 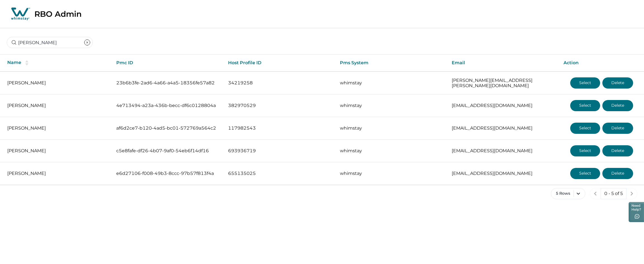 What do you see at coordinates (167, 151) in the screenshot?
I see `p: c5e8fafe-df26-4b07-9af0-54eb6f14df16` at bounding box center [167, 151].